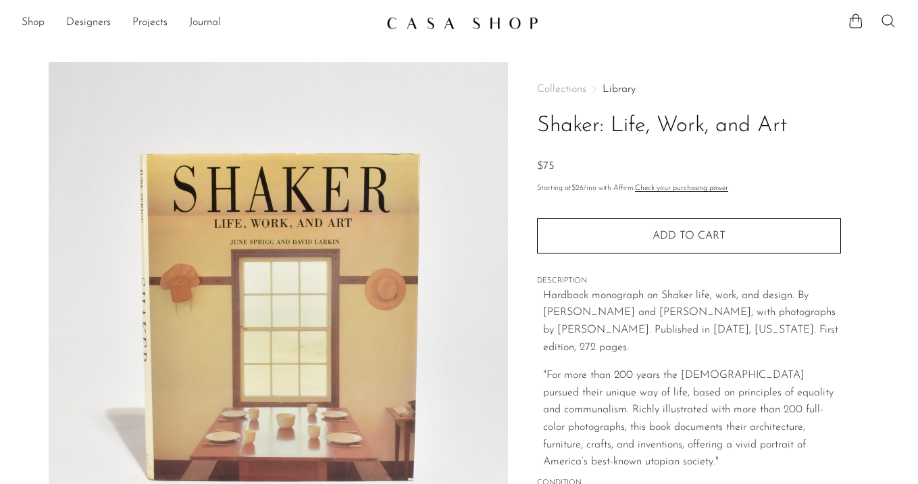 This screenshot has width=918, height=484. I want to click on span: $75, so click(545, 166).